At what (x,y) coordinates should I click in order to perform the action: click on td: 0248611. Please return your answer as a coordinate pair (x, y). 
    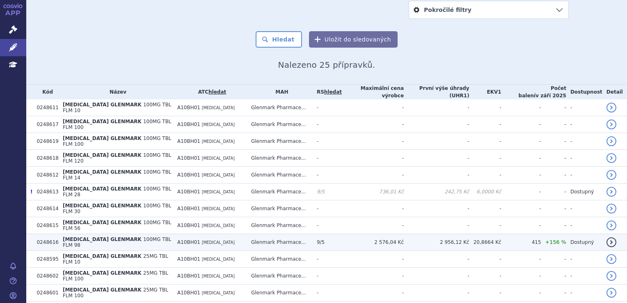
    Looking at the image, I should click on (45, 108).